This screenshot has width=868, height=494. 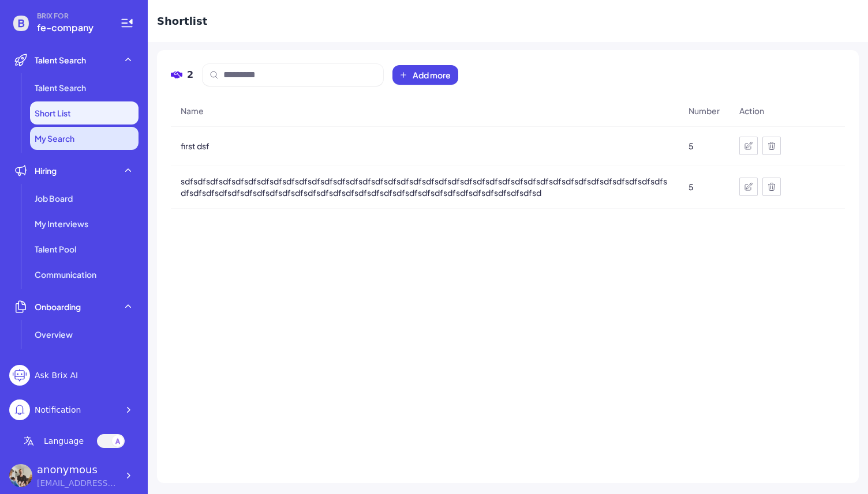 I want to click on div: Shortlist, so click(x=181, y=21).